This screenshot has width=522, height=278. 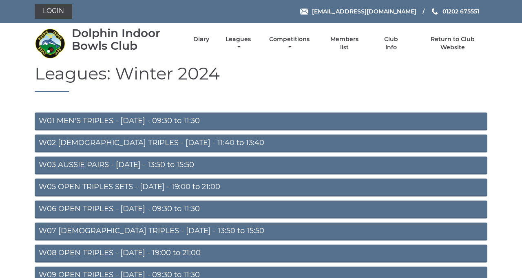 I want to click on a: Club Info, so click(x=391, y=43).